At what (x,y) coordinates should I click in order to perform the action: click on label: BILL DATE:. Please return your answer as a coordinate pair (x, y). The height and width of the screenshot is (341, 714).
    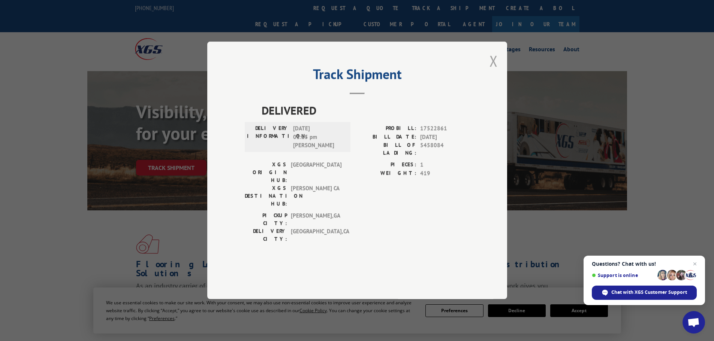
    Looking at the image, I should click on (387, 137).